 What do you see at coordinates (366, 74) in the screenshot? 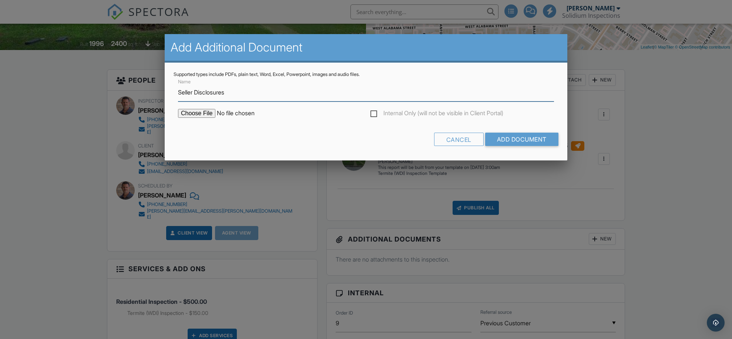
I see `div: Supported types include PDFs, plain text, Word, Excel, Powerpoint, images and audio files.` at bounding box center [366, 74].